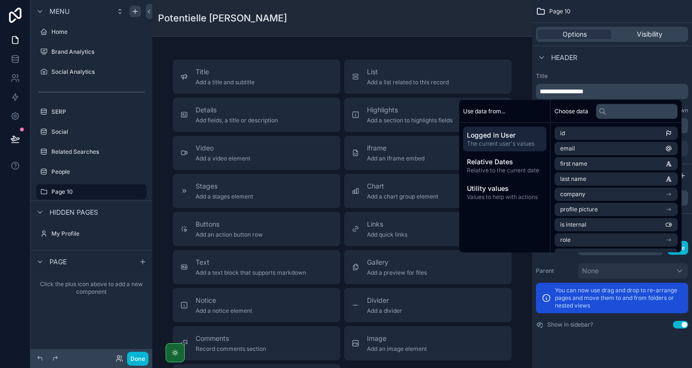  What do you see at coordinates (91, 132) in the screenshot?
I see `a: Social` at bounding box center [91, 132].